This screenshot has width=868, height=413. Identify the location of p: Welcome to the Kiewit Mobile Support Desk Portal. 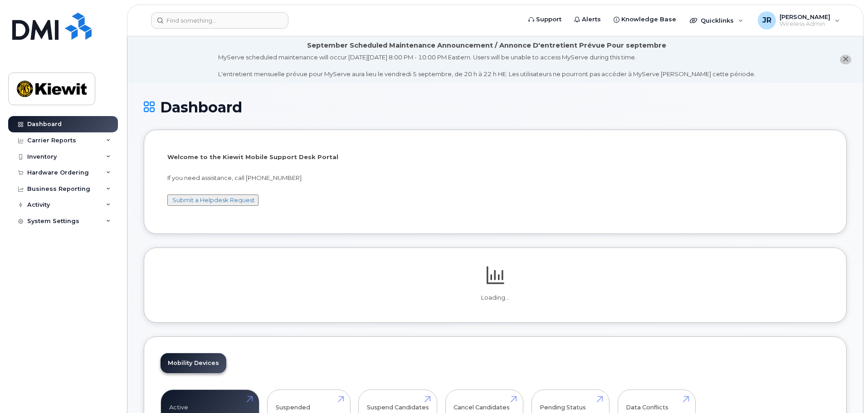
(495, 157).